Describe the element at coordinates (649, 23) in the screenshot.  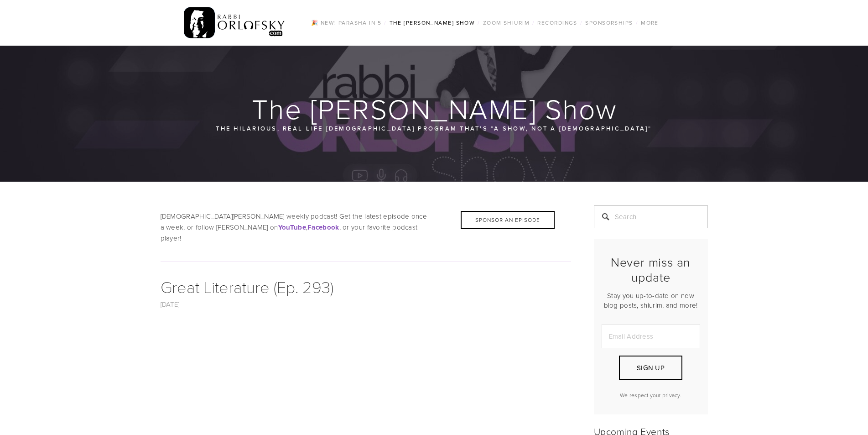
I see `a: More` at that location.